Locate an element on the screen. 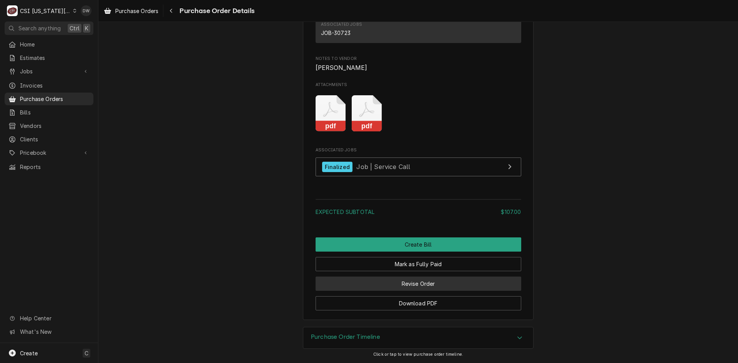 The image size is (738, 363). div: Notes to Vendor is located at coordinates (418, 64).